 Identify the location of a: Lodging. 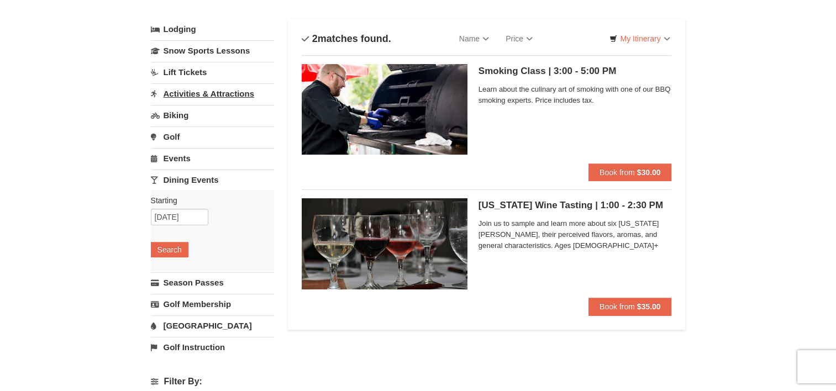
(212, 29).